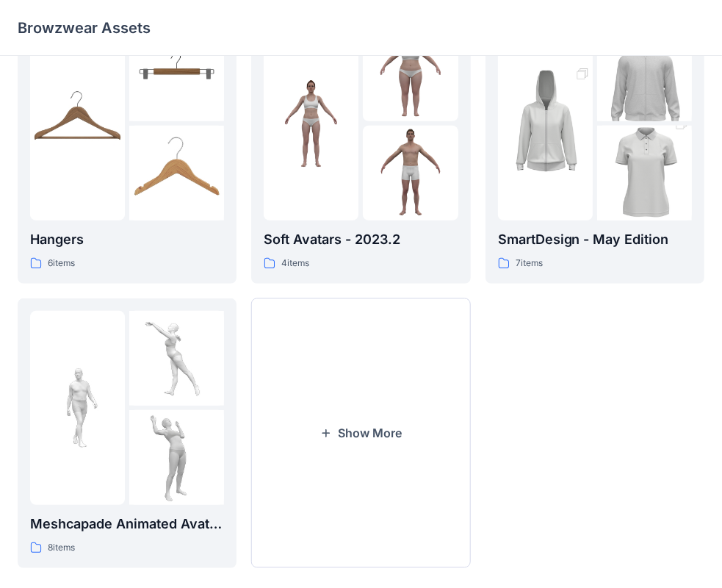 The width and height of the screenshot is (722, 588). Describe the element at coordinates (61, 547) in the screenshot. I see `p: 8 items` at that location.